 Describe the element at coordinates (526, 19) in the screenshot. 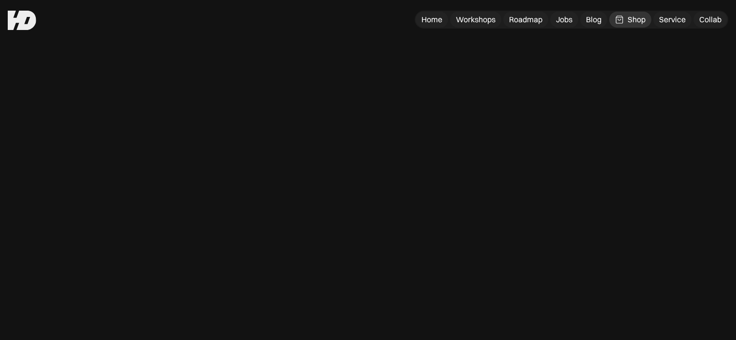

I see `a: Roadmap` at that location.